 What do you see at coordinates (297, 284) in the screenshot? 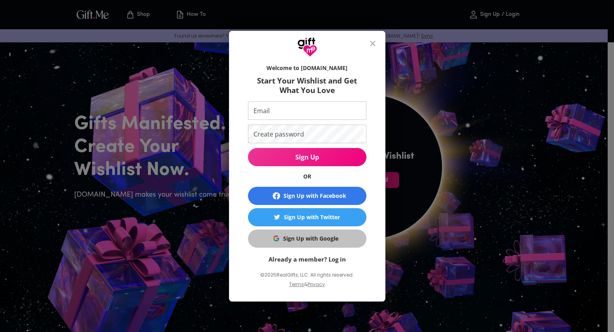
I see `a: Terms` at bounding box center [297, 284].